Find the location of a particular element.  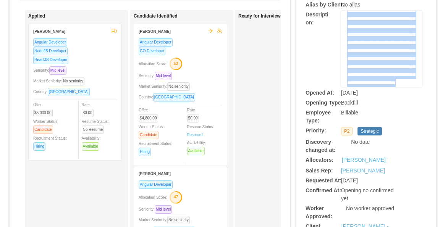

span: $4,800.00 is located at coordinates (148, 118).